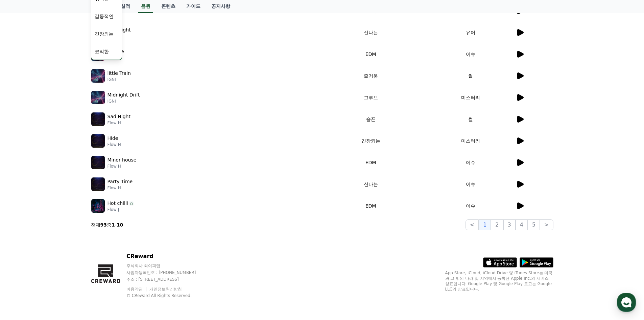 The width and height of the screenshot is (644, 320). Describe the element at coordinates (109, 228) in the screenshot. I see `span: 설정` at that location.